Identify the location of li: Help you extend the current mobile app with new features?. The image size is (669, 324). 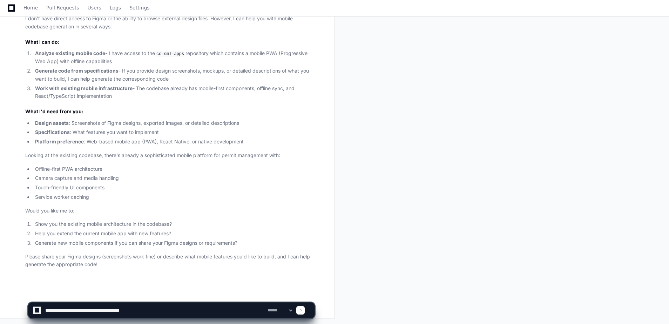
(174, 234).